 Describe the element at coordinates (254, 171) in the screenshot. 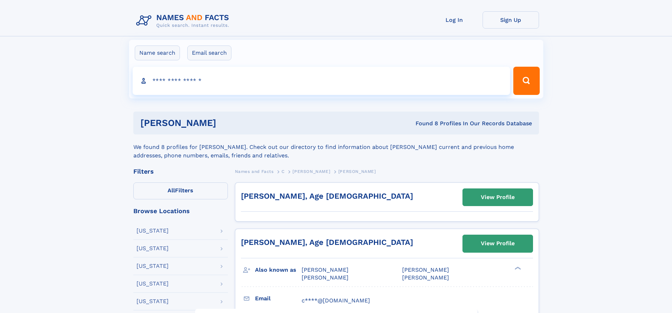

I see `a: Names and Facts` at that location.